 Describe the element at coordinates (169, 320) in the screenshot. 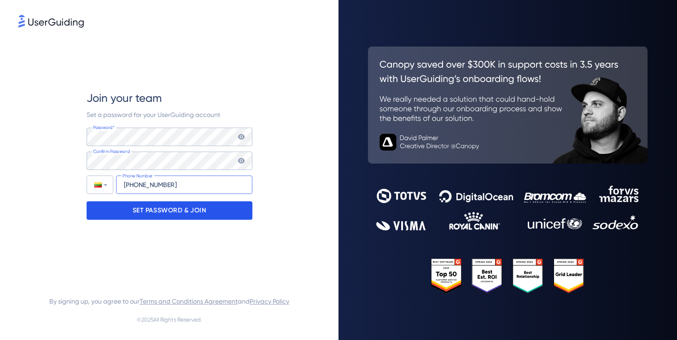

I see `span: © 2025 All Rights Reserved.` at that location.